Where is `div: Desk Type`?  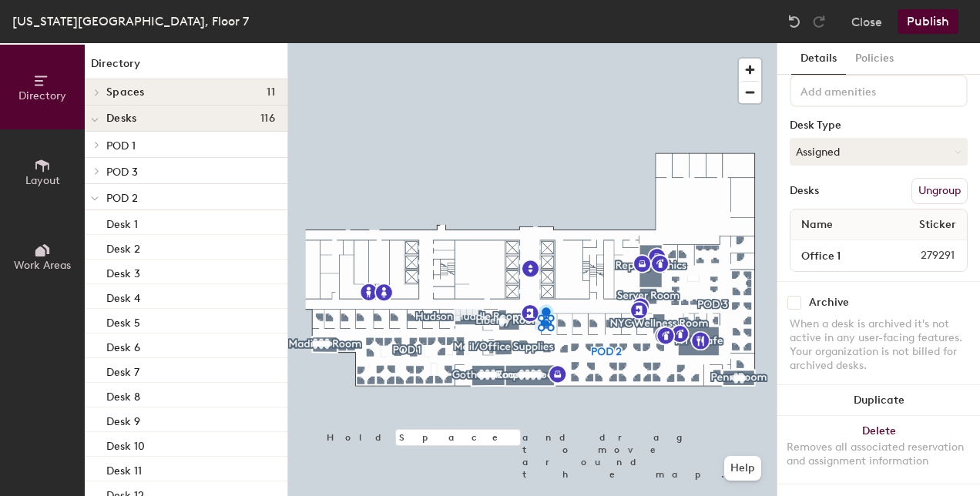
div: Desk Type is located at coordinates (878, 126).